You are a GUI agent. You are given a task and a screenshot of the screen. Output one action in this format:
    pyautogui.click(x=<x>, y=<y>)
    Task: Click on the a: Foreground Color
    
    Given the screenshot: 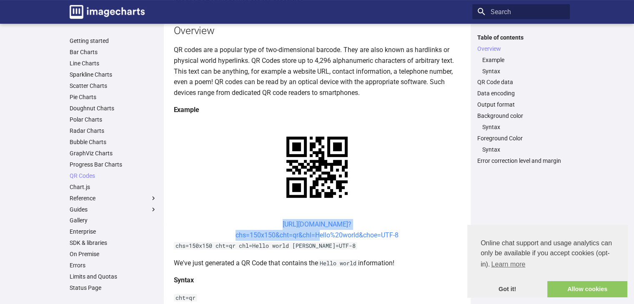 What is the action you would take?
    pyautogui.click(x=521, y=138)
    